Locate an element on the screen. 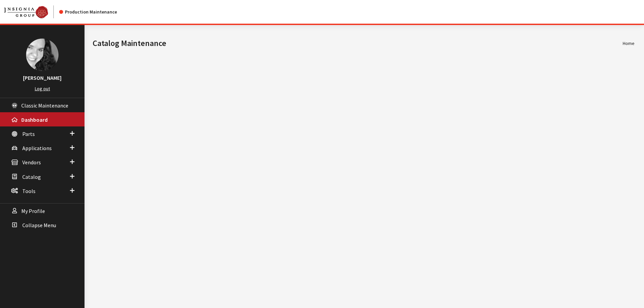 The image size is (644, 308). h1: Catalog Maintenance is located at coordinates (358, 43).